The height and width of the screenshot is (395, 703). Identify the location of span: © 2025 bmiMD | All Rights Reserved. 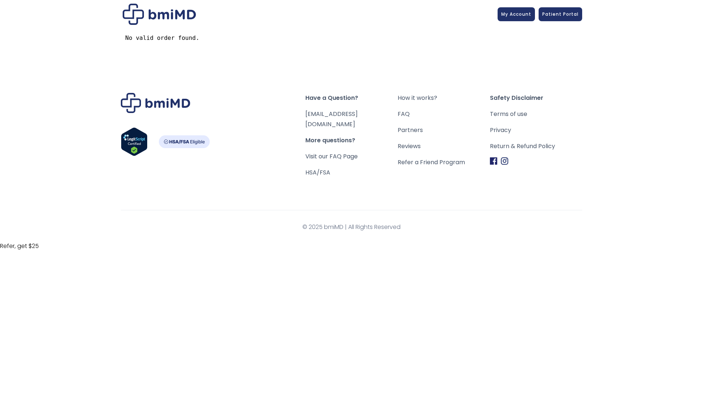
(351, 227).